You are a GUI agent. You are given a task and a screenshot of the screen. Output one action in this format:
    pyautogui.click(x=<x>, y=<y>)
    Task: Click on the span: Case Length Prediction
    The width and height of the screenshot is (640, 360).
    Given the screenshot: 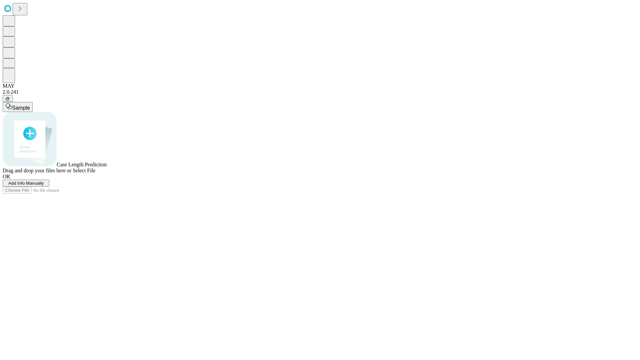 What is the action you would take?
    pyautogui.click(x=82, y=164)
    